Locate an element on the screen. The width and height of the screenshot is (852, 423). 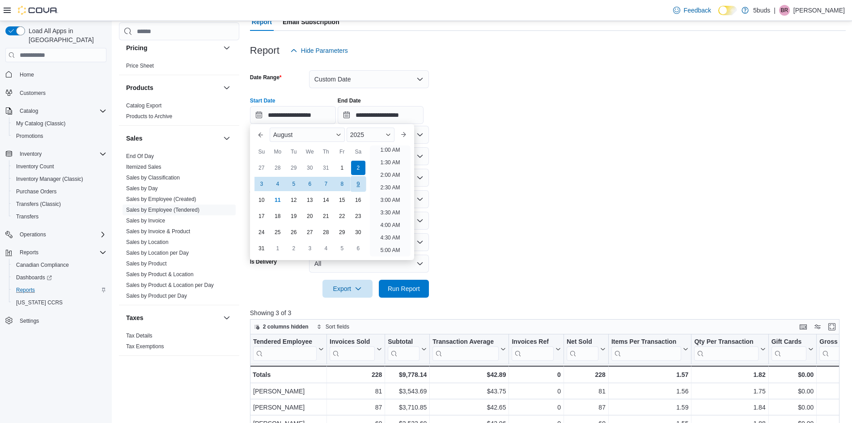
span: Itemized Sales is located at coordinates (144, 167).